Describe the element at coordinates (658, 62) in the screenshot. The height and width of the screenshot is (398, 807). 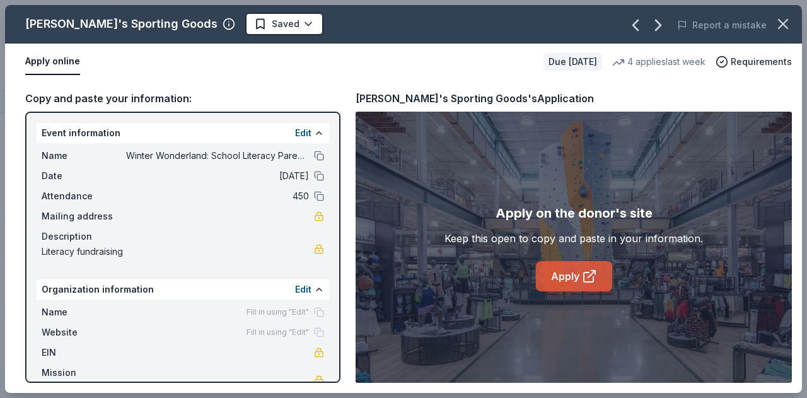
I see `div: 4 applies last week` at that location.